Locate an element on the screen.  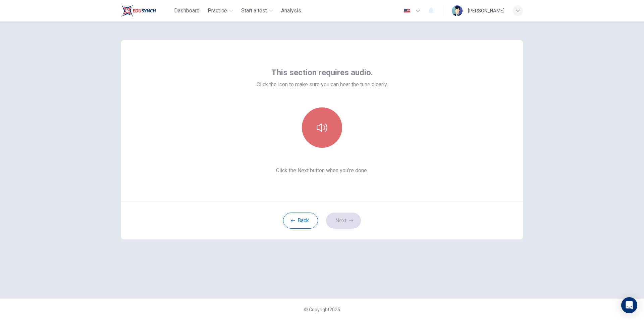
span: Start a test is located at coordinates (254, 11).